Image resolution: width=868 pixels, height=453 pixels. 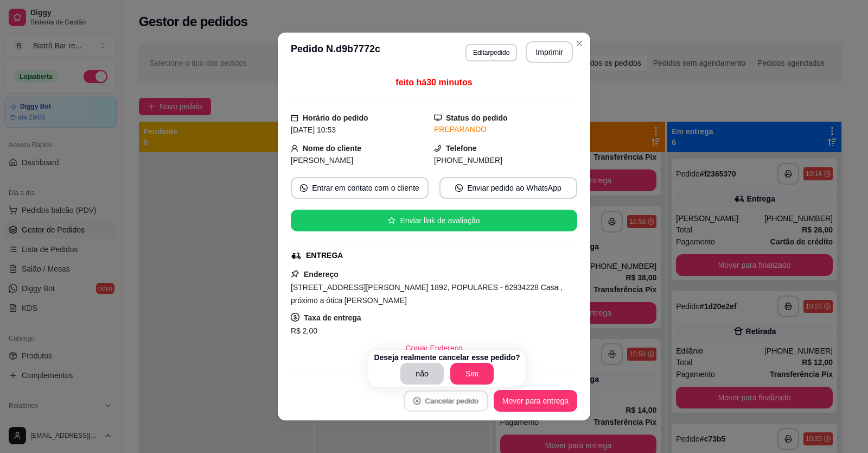 What do you see at coordinates (294, 148) in the screenshot?
I see `span: user` at bounding box center [294, 148].